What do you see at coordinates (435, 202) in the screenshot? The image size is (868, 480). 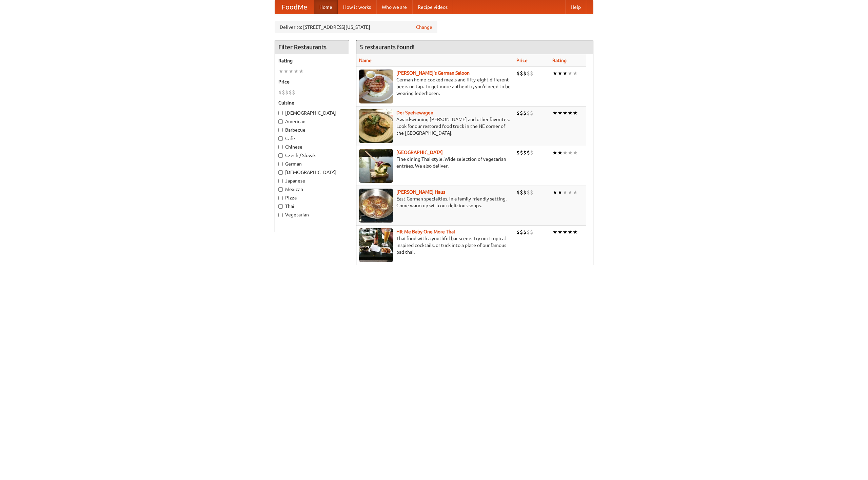 I see `p: East German specialties, in a family-friendly setting. Come warm up with our delicious soups.` at bounding box center [435, 202].